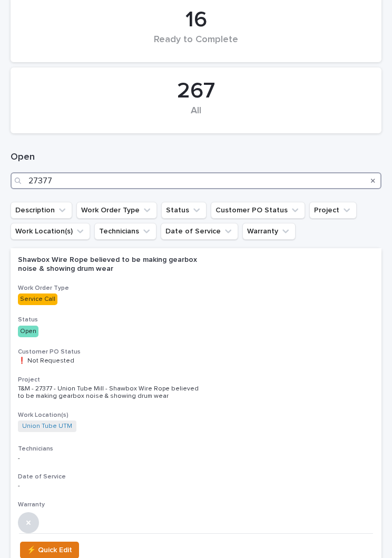  I want to click on button: Work Order Type, so click(117, 210).